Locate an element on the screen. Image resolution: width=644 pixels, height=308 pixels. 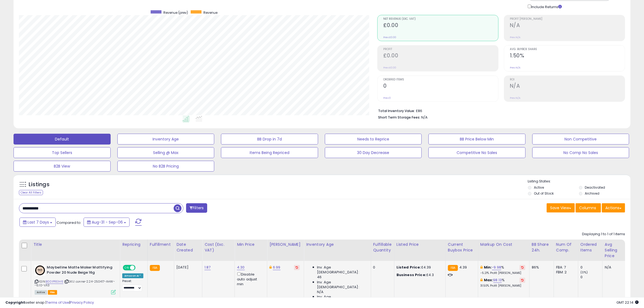
b: Short Term Storage Fees: is located at coordinates (399, 117).